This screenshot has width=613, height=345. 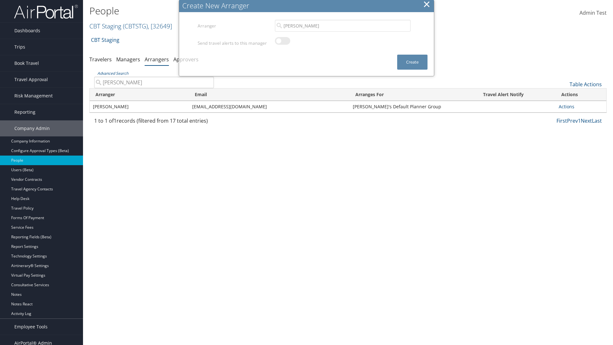 I want to click on a: Arrangers, so click(x=157, y=59).